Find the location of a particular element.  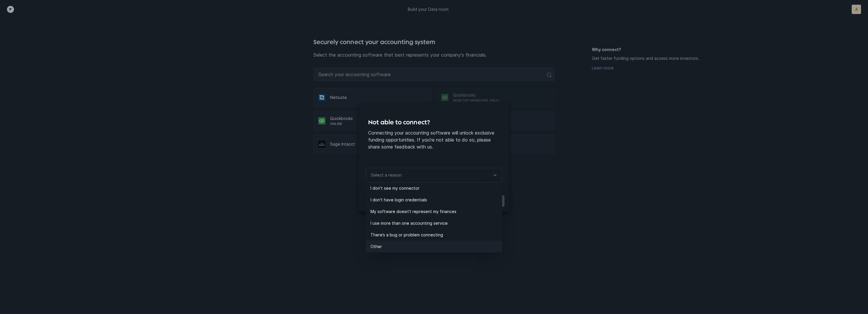

h4: Not able to connect? is located at coordinates (434, 122).